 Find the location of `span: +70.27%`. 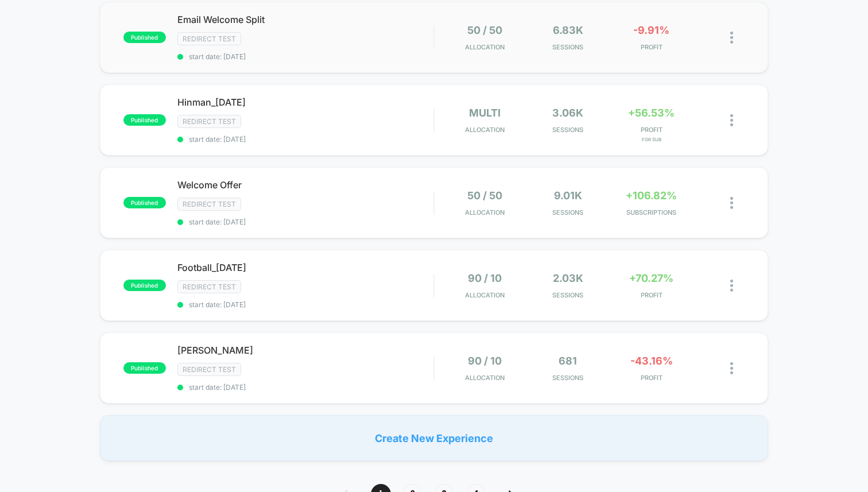

span: +70.27% is located at coordinates (651, 278).